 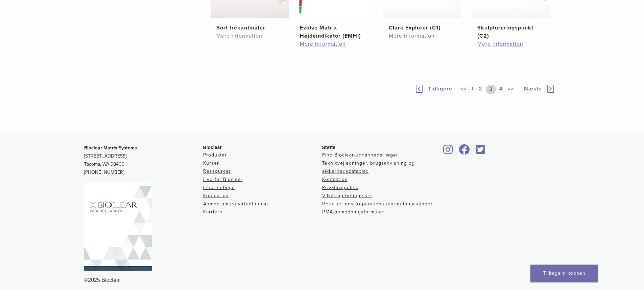 I want to click on a: Hvorfor Bioclear, so click(x=223, y=179).